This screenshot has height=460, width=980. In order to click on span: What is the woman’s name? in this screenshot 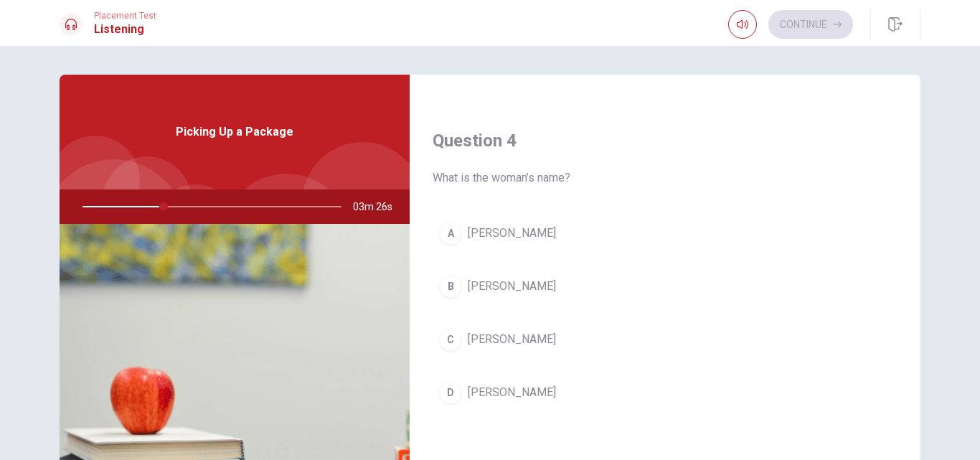, I will do `click(665, 178)`.